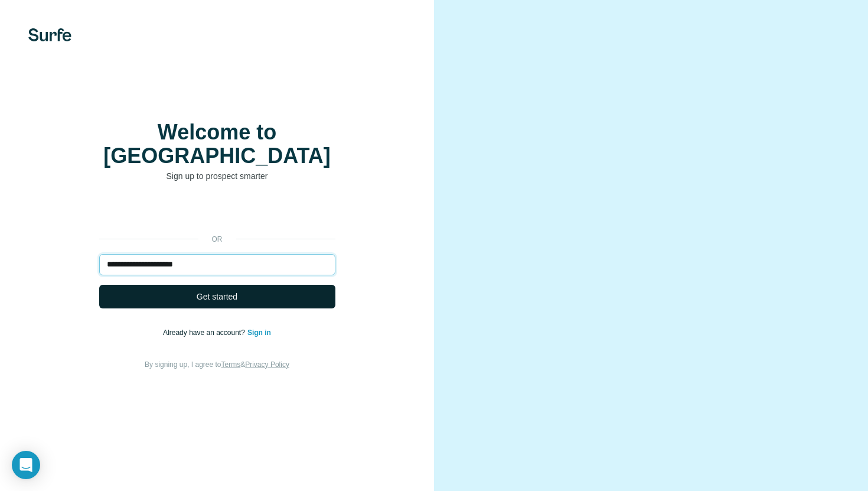 The image size is (868, 491). What do you see at coordinates (218, 176) in the screenshot?
I see `p: Sign up to prospect smarter` at bounding box center [218, 176].